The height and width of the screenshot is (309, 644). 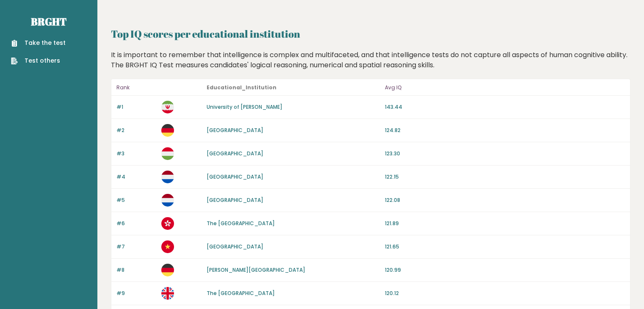 I want to click on a: Brght, so click(x=48, y=22).